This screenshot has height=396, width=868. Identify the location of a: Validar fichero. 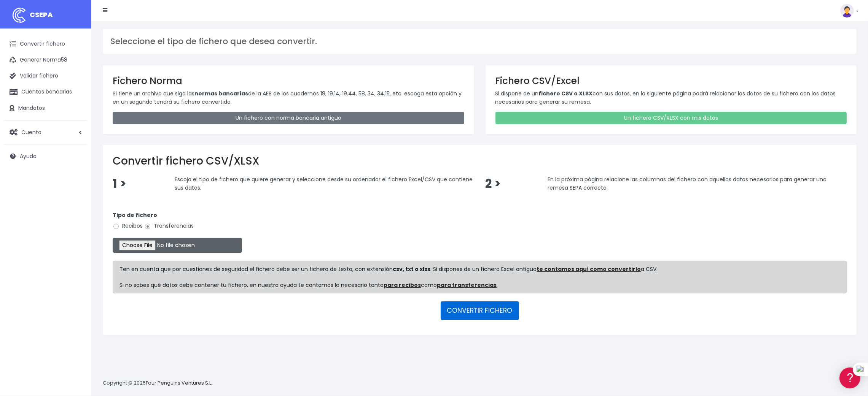
(46, 76).